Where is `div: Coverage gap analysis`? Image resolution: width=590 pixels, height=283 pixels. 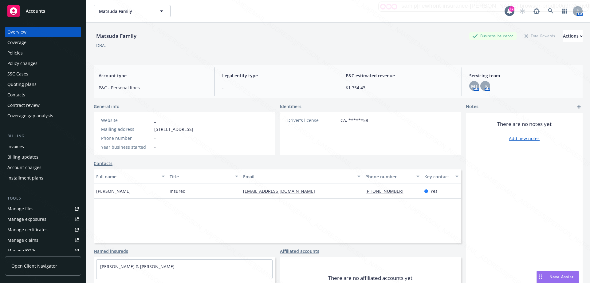 div: Coverage gap analysis is located at coordinates (30, 116).